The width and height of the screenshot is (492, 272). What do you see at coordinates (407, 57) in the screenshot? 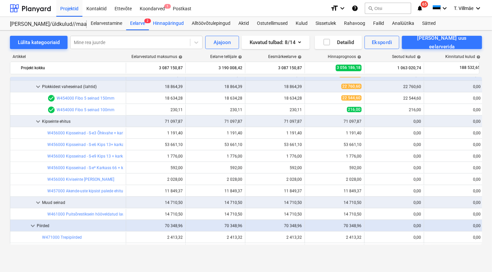
I see `div: Seotud kulud` at bounding box center [407, 57].